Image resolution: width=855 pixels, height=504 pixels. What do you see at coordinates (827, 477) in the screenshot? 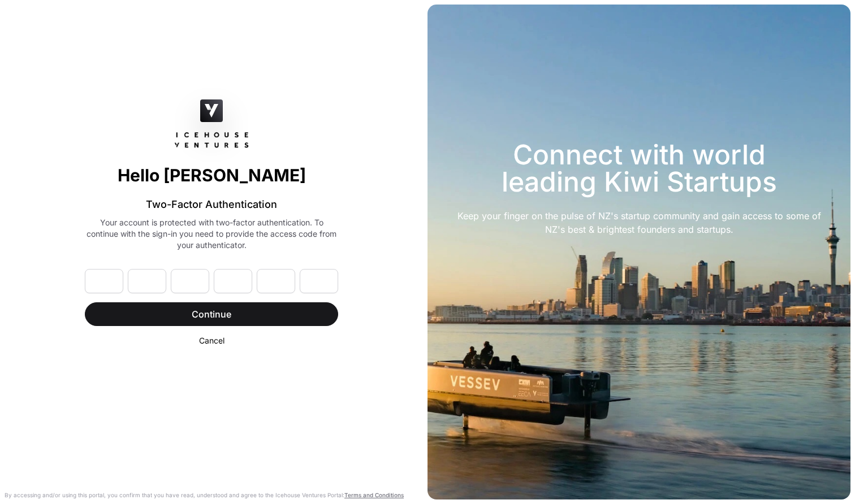
I see `div: Chat Widget` at bounding box center [827, 477].